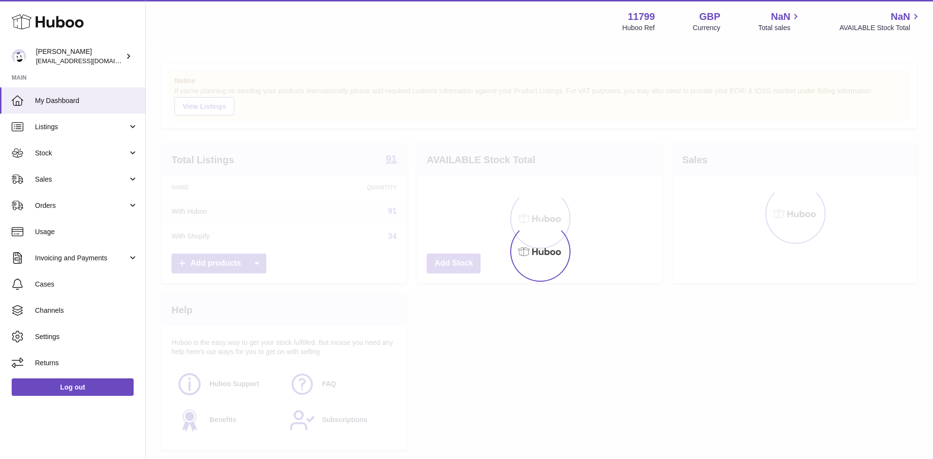 The width and height of the screenshot is (933, 459). I want to click on span: Listings, so click(81, 127).